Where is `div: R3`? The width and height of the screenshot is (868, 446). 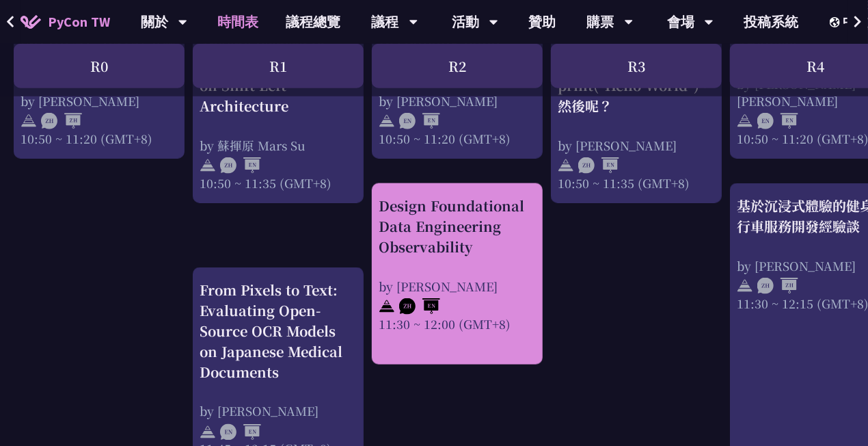
div: R3 is located at coordinates (636, 66).